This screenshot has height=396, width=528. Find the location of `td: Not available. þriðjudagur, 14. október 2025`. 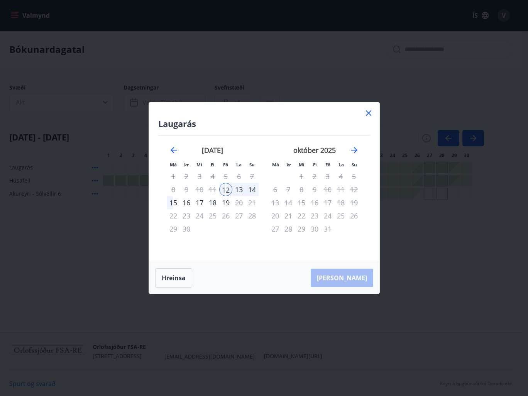

td: Not available. þriðjudagur, 14. október 2025 is located at coordinates (288, 203).